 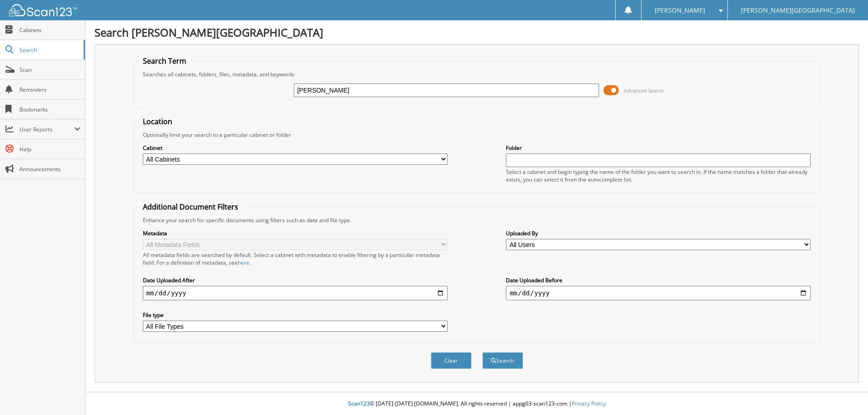 What do you see at coordinates (477, 220) in the screenshot?
I see `div: Enhance your search for specific documents using filters such as date and file type.` at bounding box center [477, 220].